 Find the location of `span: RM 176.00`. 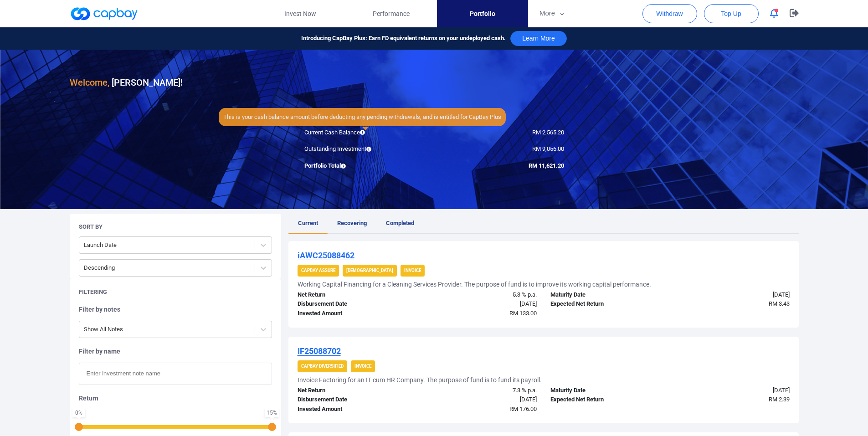

span: RM 176.00 is located at coordinates (523, 408).